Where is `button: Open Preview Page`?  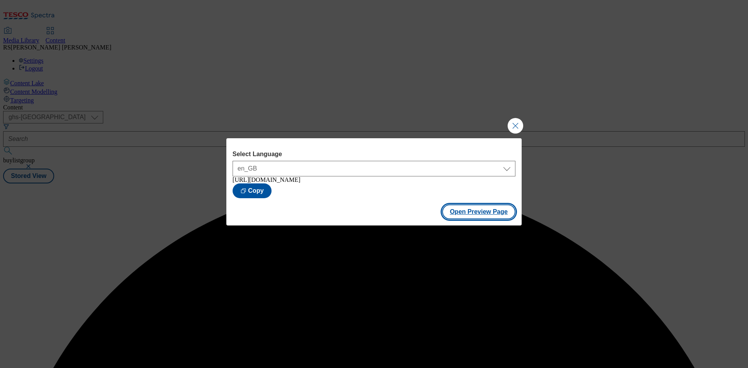 button: Open Preview Page is located at coordinates (479, 212).